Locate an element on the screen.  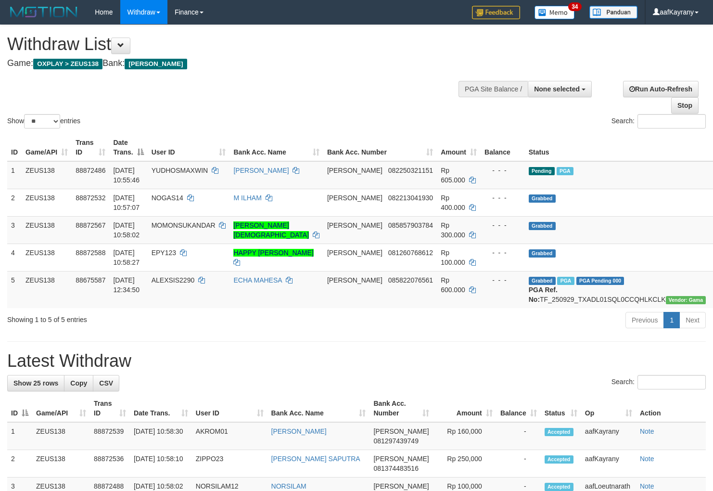
span: Copy 085822076561 to clipboard is located at coordinates (411, 280).